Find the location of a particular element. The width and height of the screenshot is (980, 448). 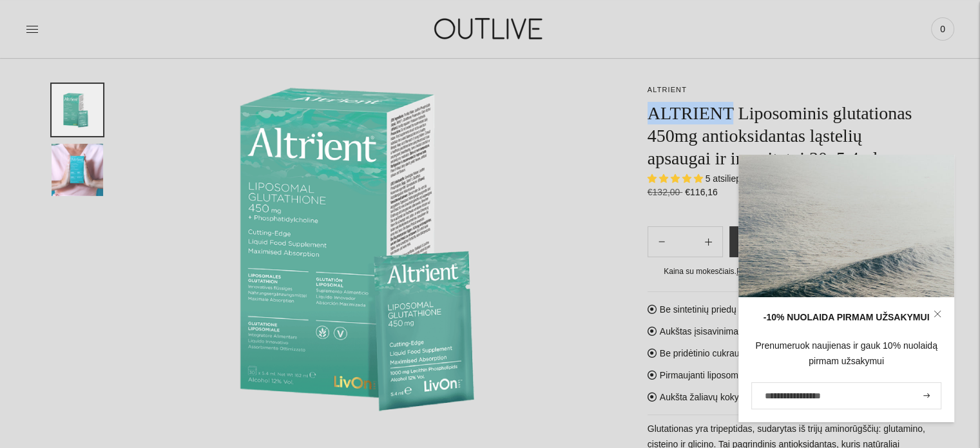

a: ALTRIENT is located at coordinates (667, 90).